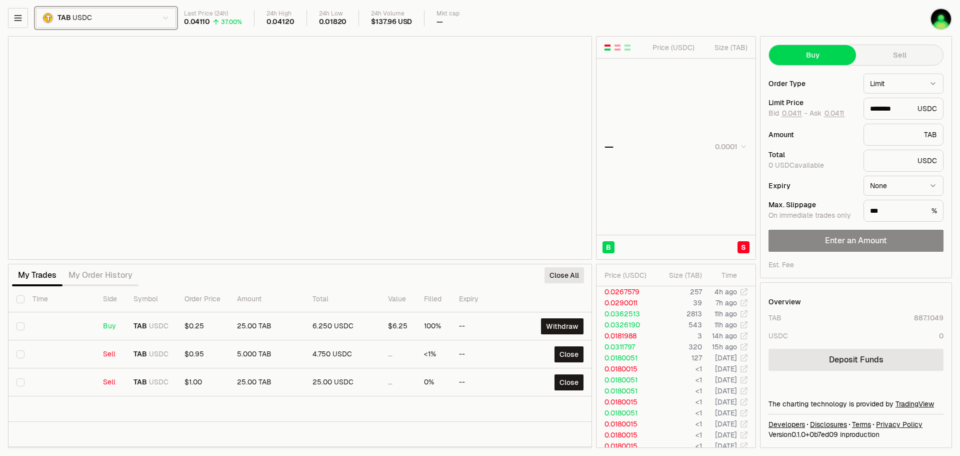 This screenshot has width=960, height=456. What do you see at coordinates (398, 299) in the screenshot?
I see `th: Value` at bounding box center [398, 299].